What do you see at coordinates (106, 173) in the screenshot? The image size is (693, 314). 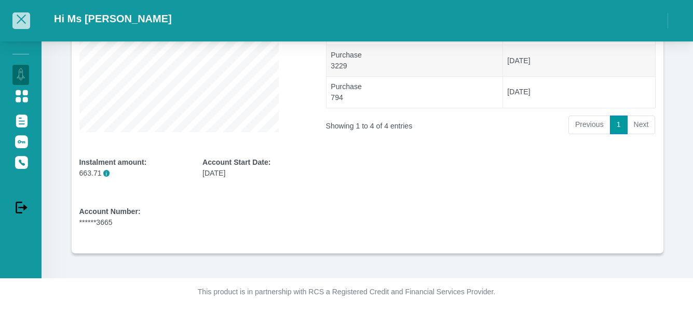 I see `span: i` at bounding box center [106, 173].